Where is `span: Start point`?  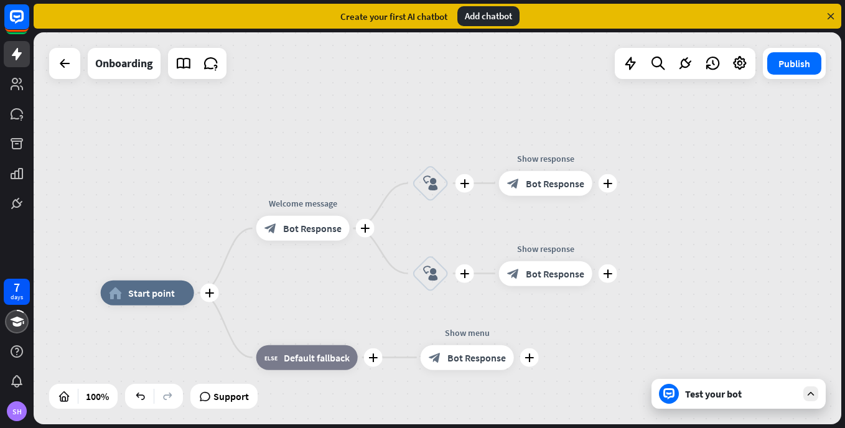 span: Start point is located at coordinates (151, 293).